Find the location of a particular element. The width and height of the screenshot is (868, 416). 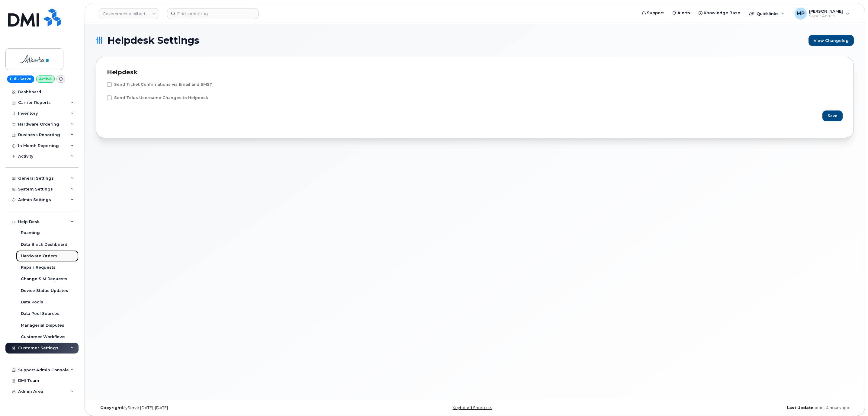

strong: Last Update is located at coordinates (800, 407).